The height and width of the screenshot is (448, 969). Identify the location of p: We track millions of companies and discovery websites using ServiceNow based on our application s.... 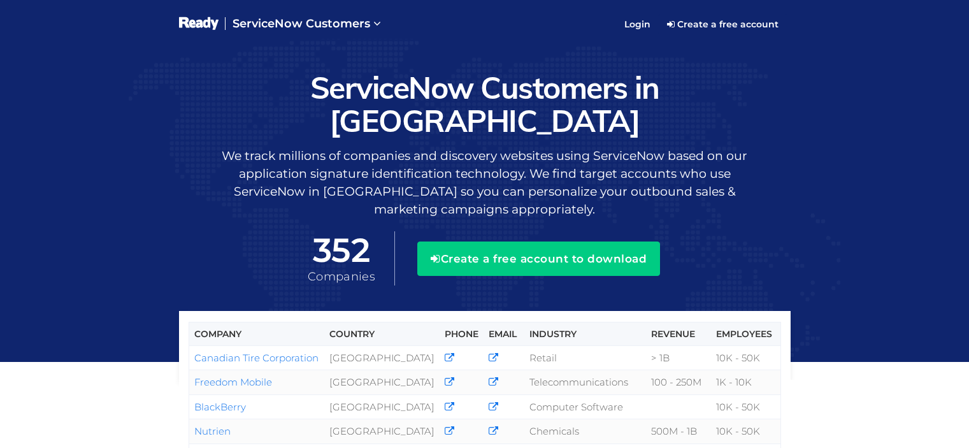
(485, 183).